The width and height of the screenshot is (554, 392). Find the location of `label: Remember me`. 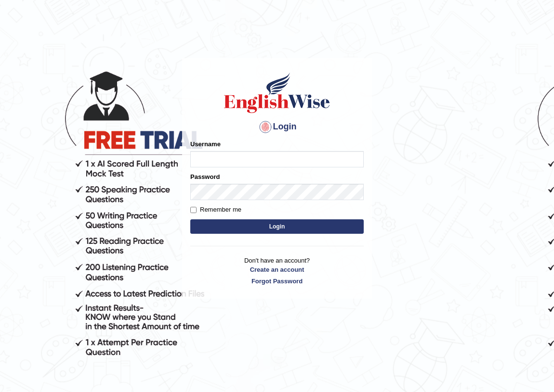

label: Remember me is located at coordinates (216, 210).